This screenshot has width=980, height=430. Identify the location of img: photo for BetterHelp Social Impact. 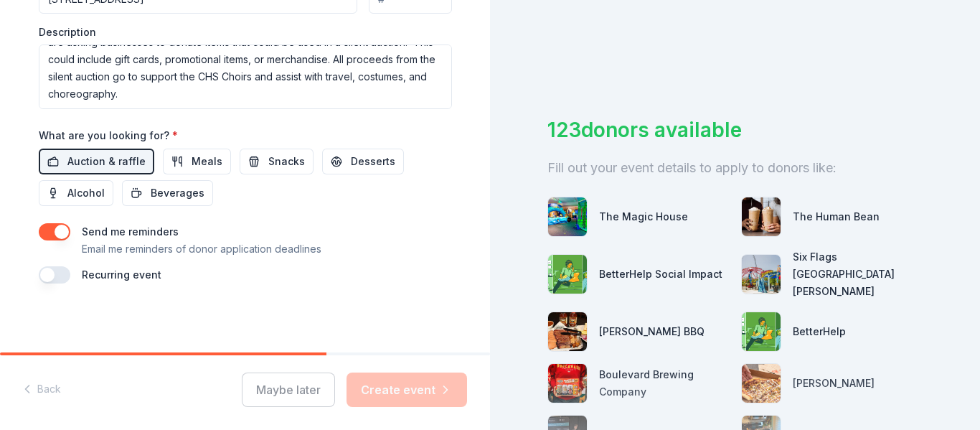
(568, 274).